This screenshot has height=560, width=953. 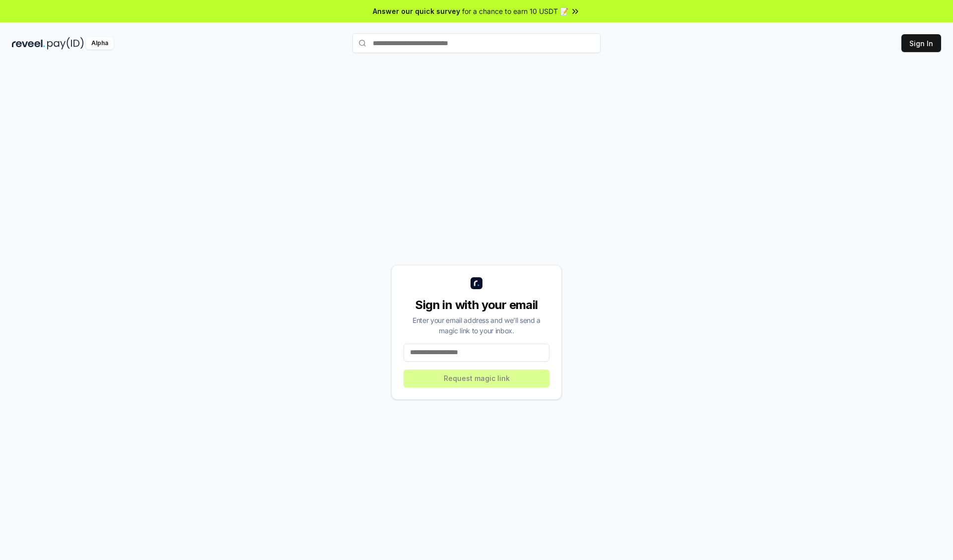 I want to click on div: Alpha, so click(x=99, y=43).